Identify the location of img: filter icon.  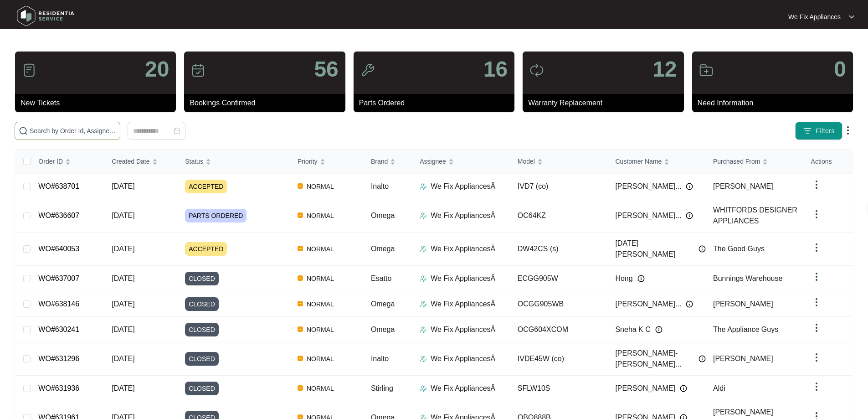
(808, 131).